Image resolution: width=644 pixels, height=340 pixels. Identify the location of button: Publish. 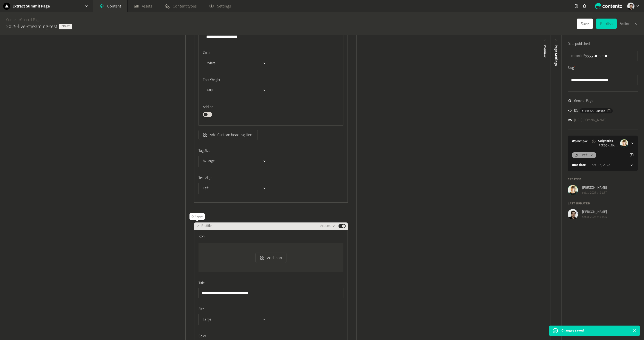
(606, 24).